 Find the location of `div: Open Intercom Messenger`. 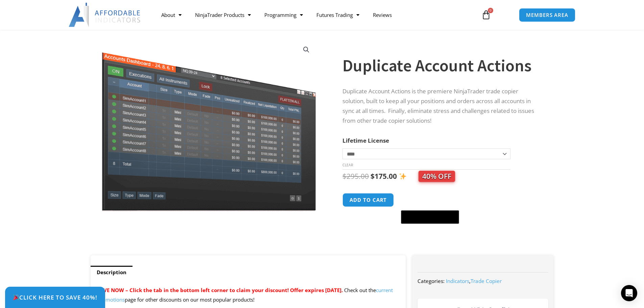

div: Open Intercom Messenger is located at coordinates (629, 293).